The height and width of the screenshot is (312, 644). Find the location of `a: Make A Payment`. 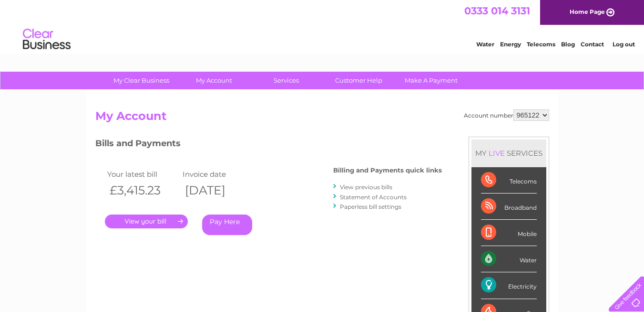

a: Make A Payment is located at coordinates (431, 80).